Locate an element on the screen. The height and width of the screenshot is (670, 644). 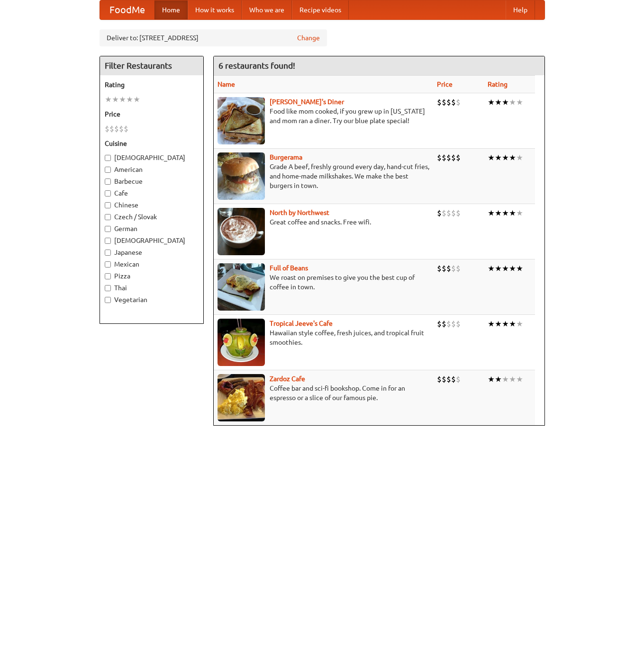
label: Cafe is located at coordinates (151, 193).